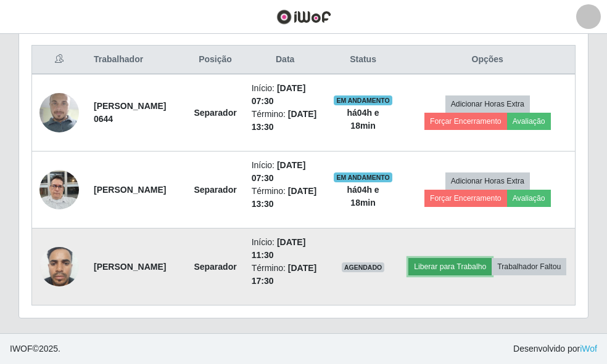 The width and height of the screenshot is (607, 364). Describe the element at coordinates (555, 349) in the screenshot. I see `span: Desenvolvido por` at that location.